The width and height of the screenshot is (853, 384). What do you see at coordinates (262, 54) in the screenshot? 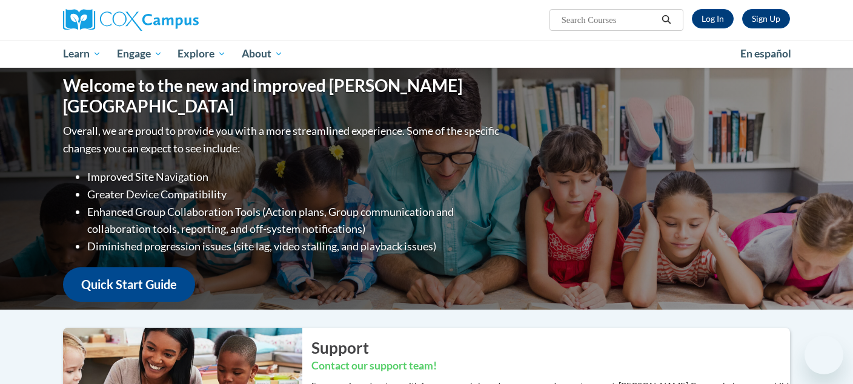
I see `span: About` at bounding box center [262, 54].